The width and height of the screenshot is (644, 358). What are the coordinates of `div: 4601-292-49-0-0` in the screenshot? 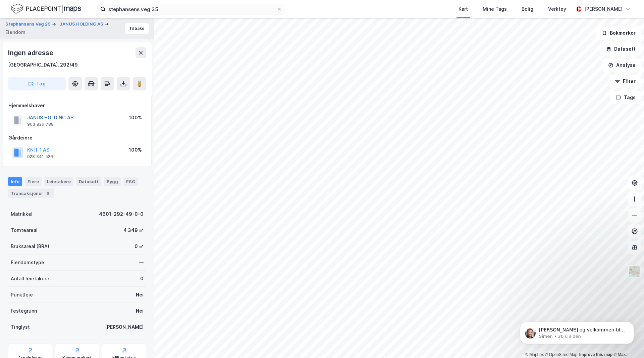 It's located at (121, 214).